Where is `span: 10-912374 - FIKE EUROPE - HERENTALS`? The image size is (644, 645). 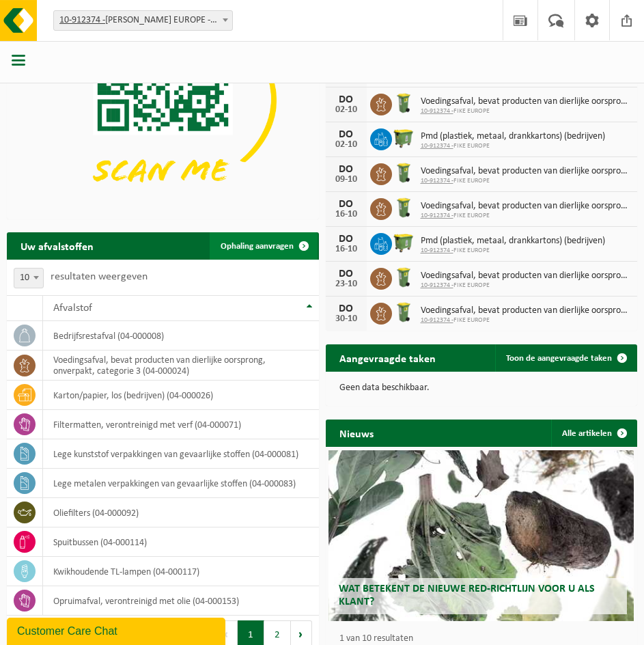 span: 10-912374 - FIKE EUROPE - HERENTALS is located at coordinates (143, 21).